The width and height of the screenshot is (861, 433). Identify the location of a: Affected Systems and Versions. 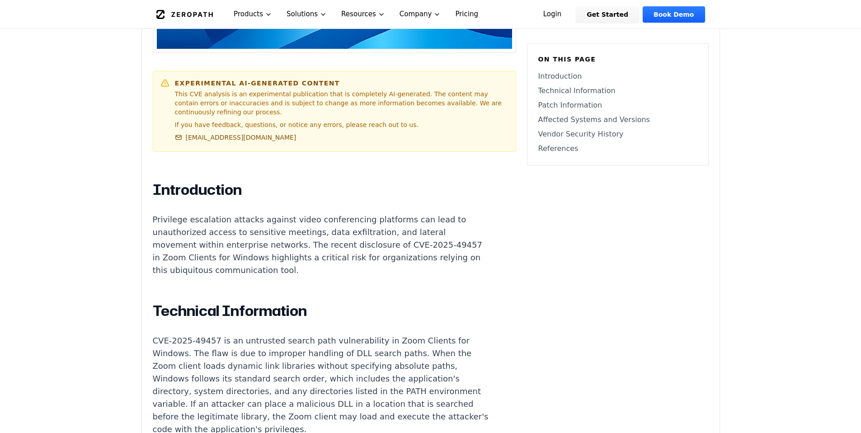
(618, 120).